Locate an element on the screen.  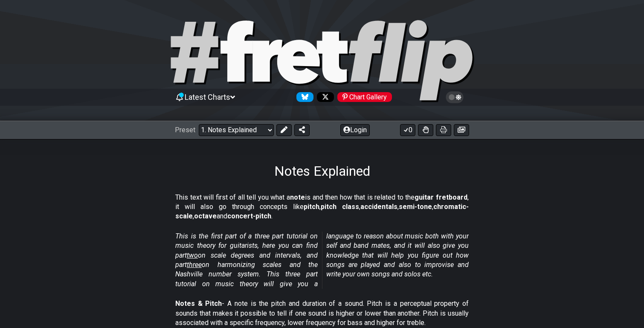
select: Preset is located at coordinates (236, 130).